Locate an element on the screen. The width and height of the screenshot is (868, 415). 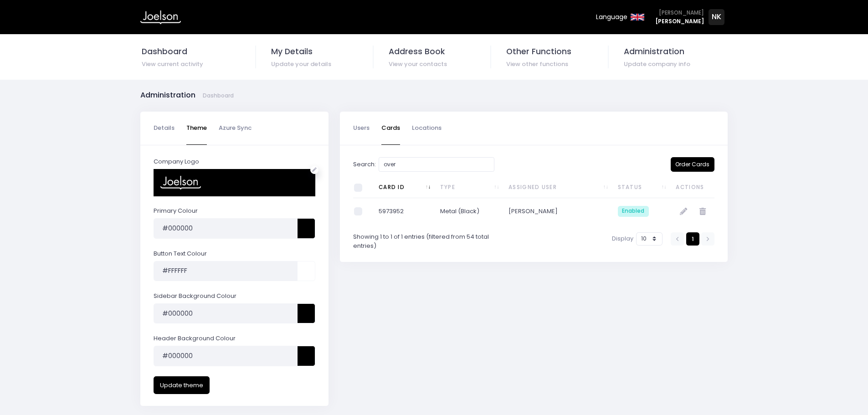
a: Locations is located at coordinates (427, 128).